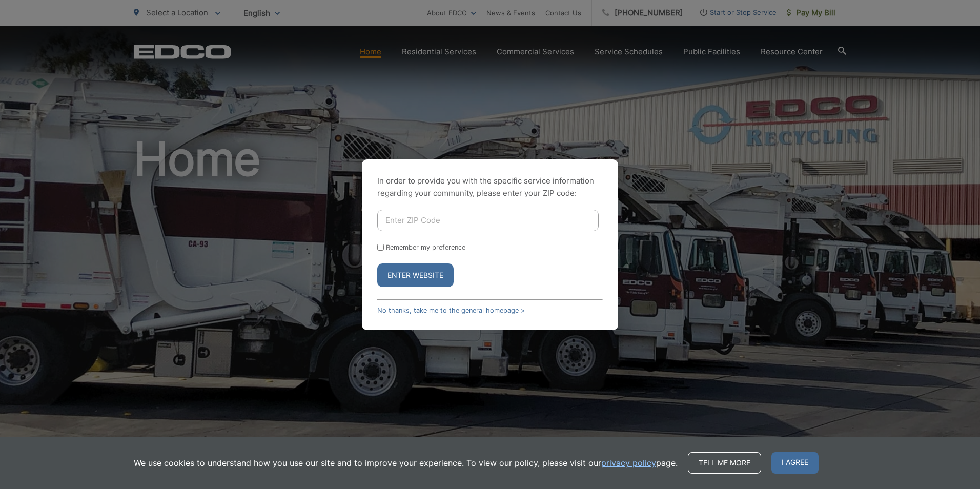 The image size is (980, 489). I want to click on input: Enter ZIP Code, so click(488, 220).